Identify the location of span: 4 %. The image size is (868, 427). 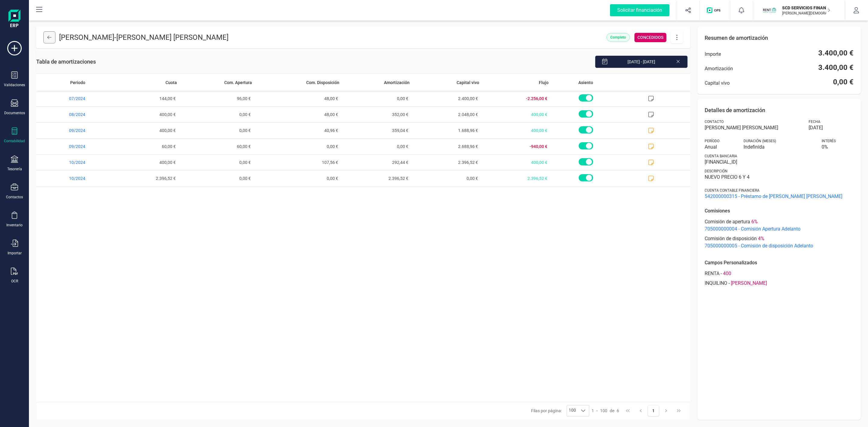
(761, 239).